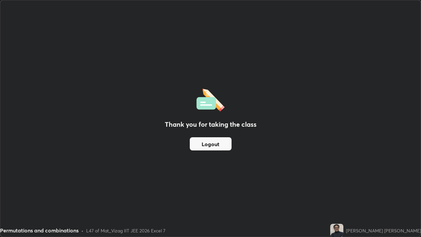 The height and width of the screenshot is (237, 421). What do you see at coordinates (211, 99) in the screenshot?
I see `img: offlineFeedback.1438e8b3.svg` at bounding box center [211, 99].